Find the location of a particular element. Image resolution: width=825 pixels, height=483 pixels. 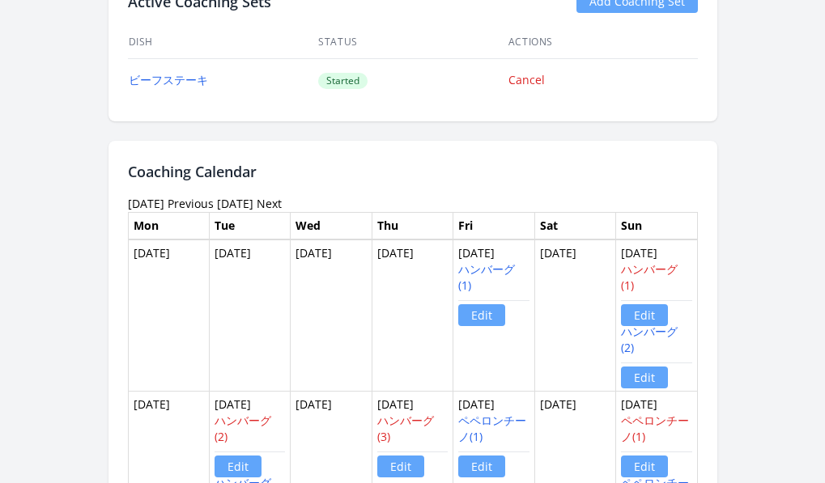

a: Cancel is located at coordinates (526, 79).